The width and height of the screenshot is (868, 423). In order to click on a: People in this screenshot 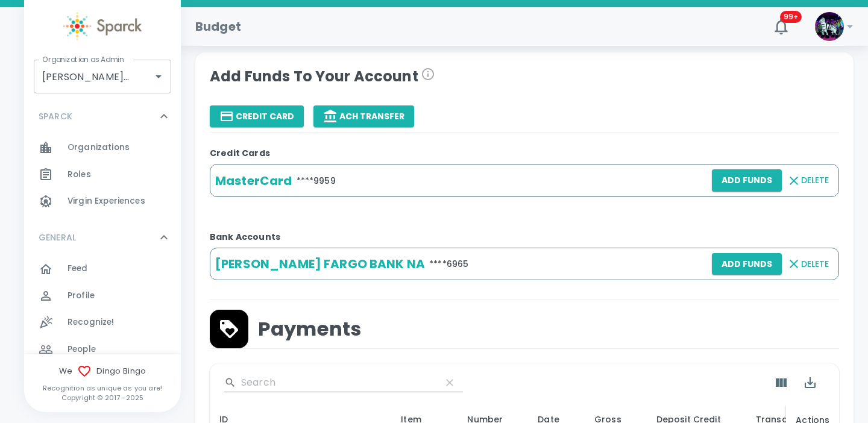, I will do `click(103, 350)`.